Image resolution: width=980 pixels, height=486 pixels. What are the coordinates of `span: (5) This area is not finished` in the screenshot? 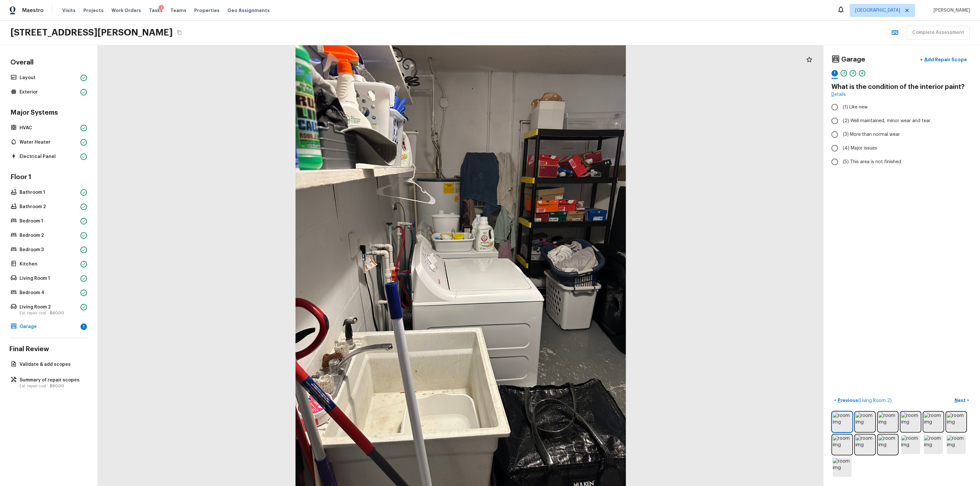 It's located at (872, 162).